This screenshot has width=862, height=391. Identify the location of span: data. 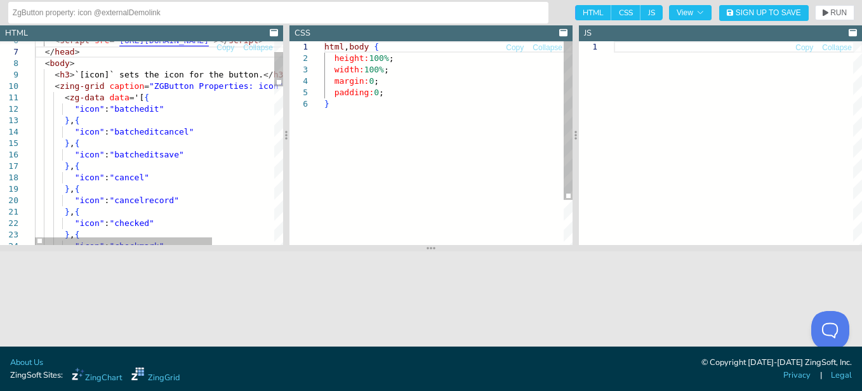
(119, 97).